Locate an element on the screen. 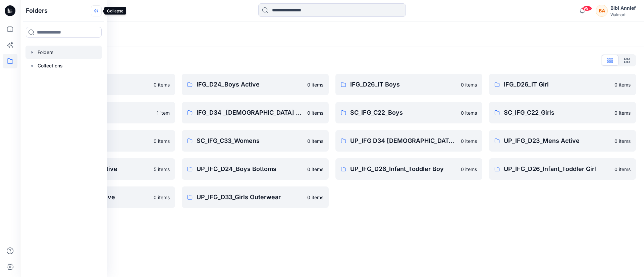  p: SC_IFG_C22_Girls is located at coordinates (557, 113).